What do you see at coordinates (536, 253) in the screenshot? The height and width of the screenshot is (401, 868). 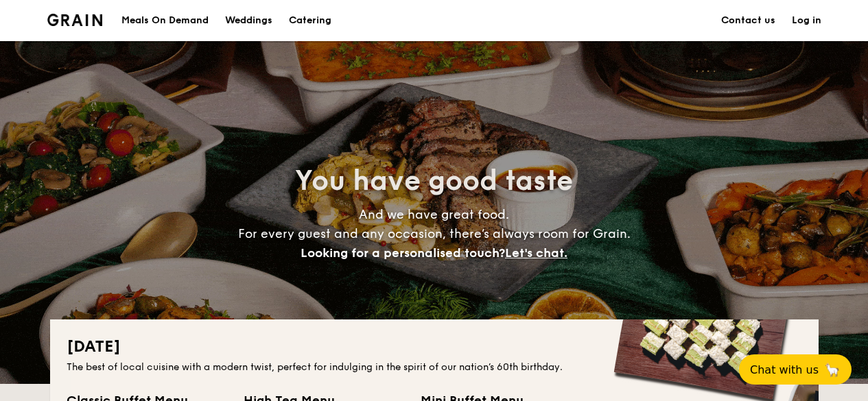 I see `span: Let's chat.` at bounding box center [536, 253].